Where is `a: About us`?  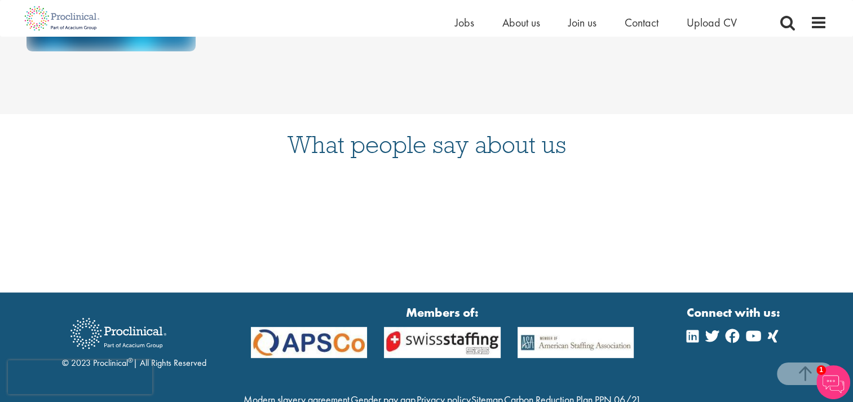 a: About us is located at coordinates (521, 23).